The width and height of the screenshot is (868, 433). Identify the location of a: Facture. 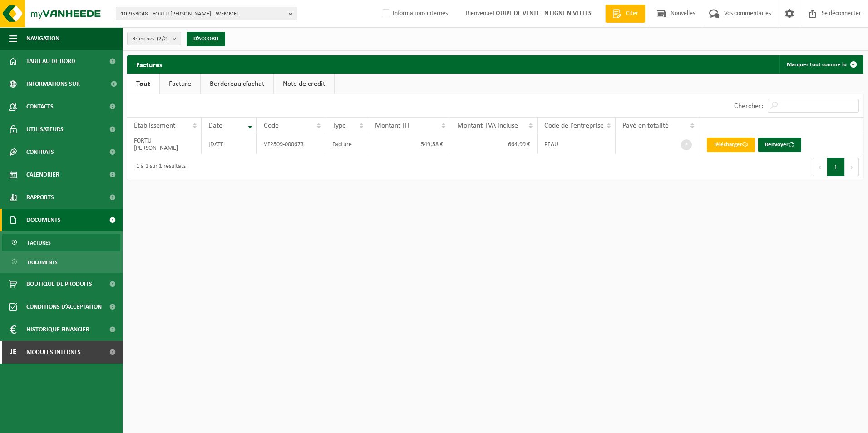
(180, 84).